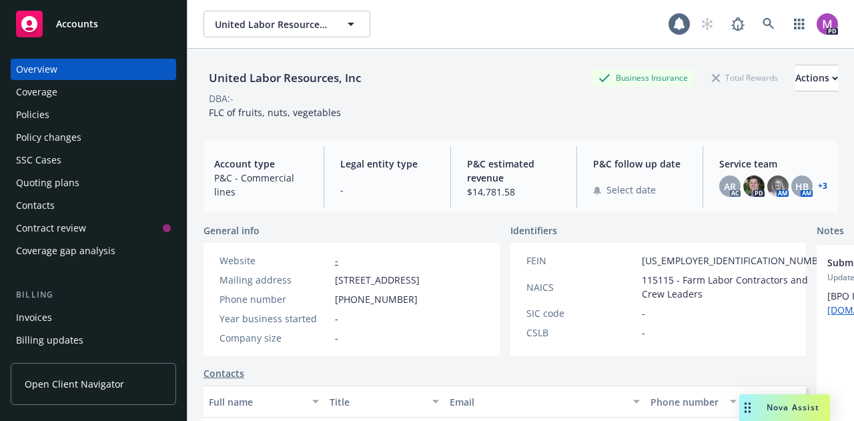  I want to click on span: Account type, so click(261, 163).